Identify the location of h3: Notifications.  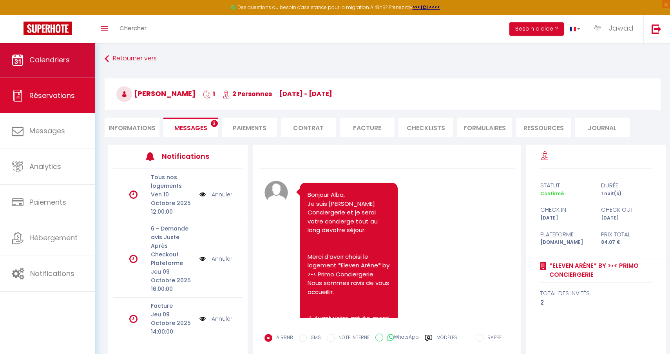
(189, 156).